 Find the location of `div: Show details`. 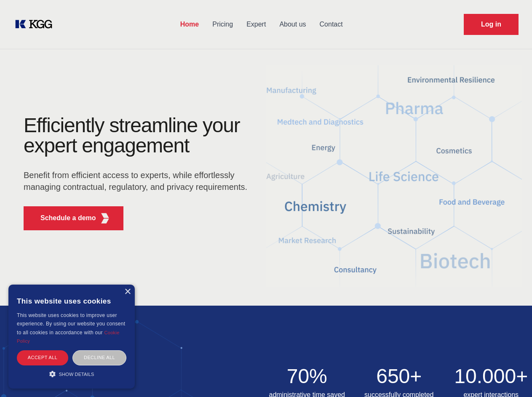

div: Show details is located at coordinates (72, 374).